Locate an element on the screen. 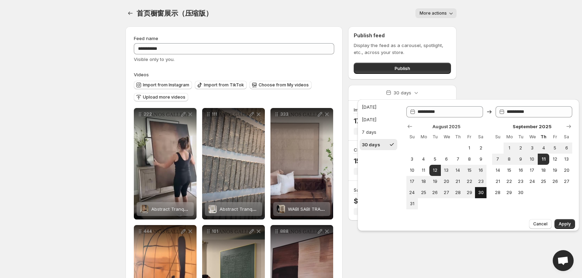 The width and height of the screenshot is (582, 278). img: Abstract Tranquility #WS144 is located at coordinates (213, 209).